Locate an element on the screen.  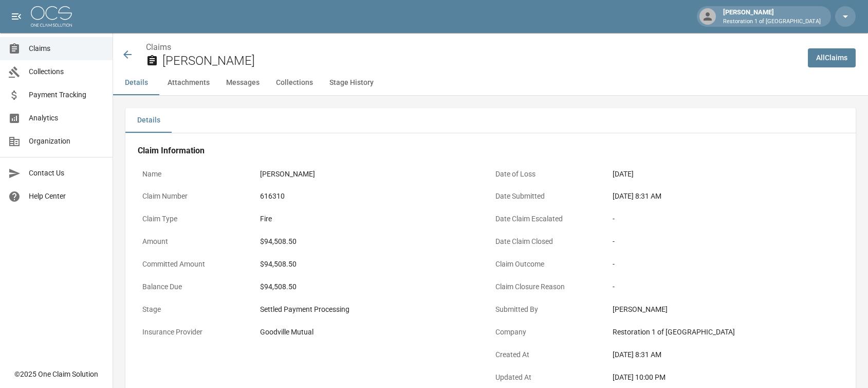
p: Date Claim Escalated is located at coordinates (549, 218).